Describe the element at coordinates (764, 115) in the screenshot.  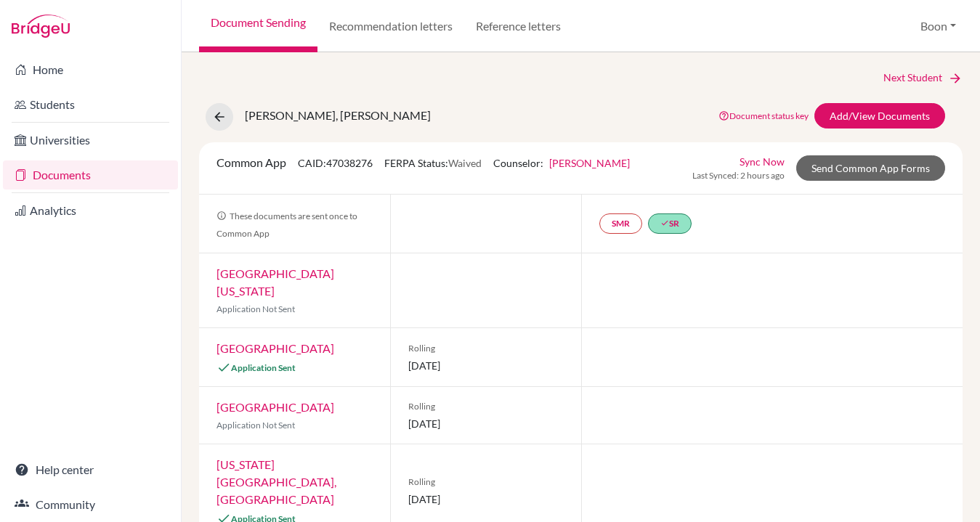
I see `a: Document status key` at that location.